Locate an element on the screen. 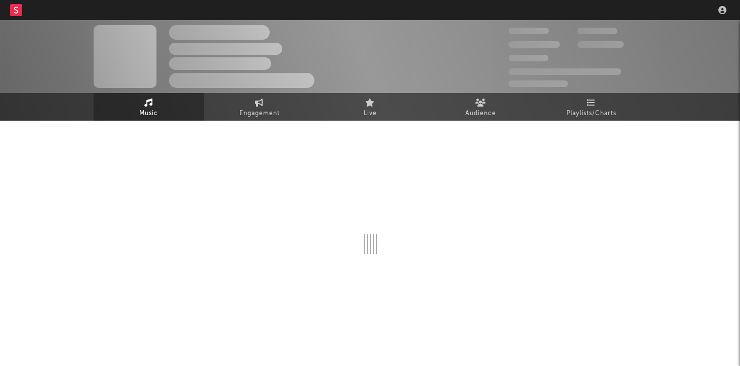 This screenshot has width=740, height=366. span: 50,000,000 Monthly Listeners is located at coordinates (565, 71).